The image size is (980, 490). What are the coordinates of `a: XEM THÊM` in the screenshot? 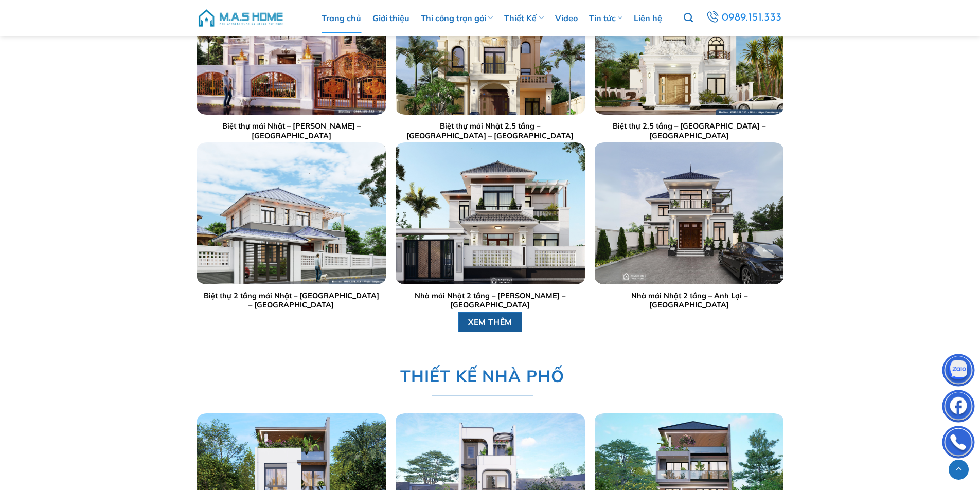 It's located at (490, 321).